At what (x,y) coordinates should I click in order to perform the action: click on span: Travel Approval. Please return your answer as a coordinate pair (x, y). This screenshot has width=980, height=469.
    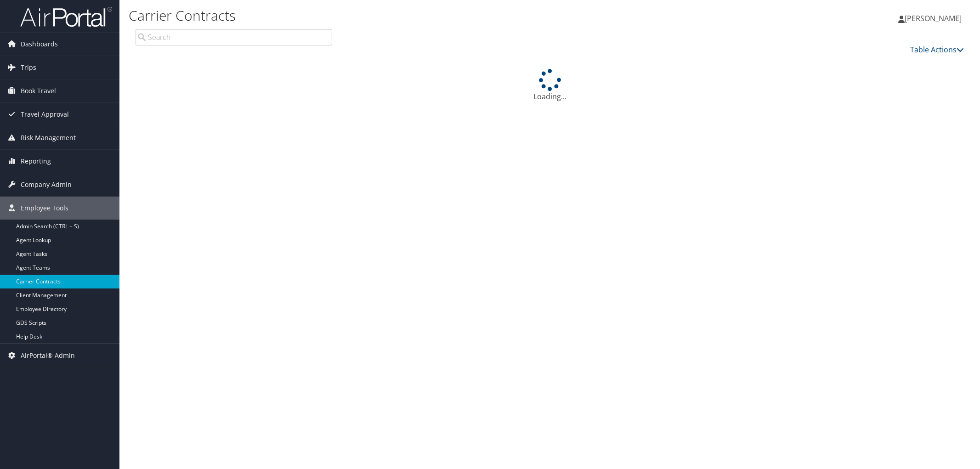
    Looking at the image, I should click on (45, 114).